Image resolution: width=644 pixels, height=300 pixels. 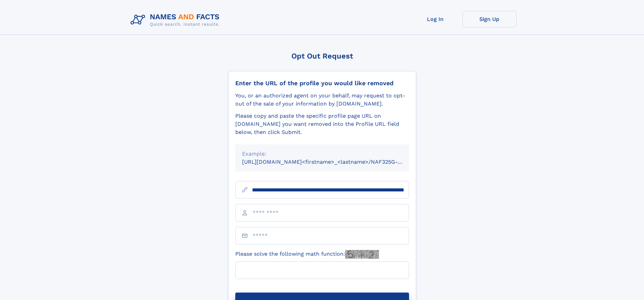 I want to click on label: Please solve the following math function:, so click(x=307, y=254).